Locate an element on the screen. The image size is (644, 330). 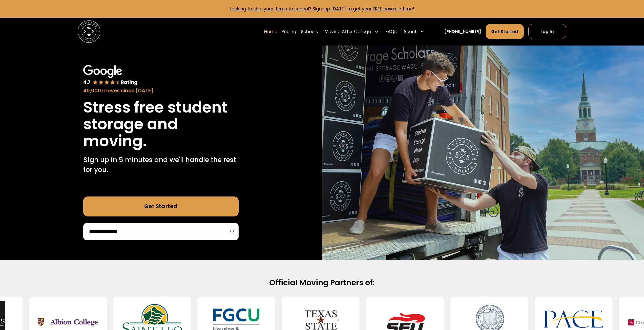
a: Log In is located at coordinates (547, 32).